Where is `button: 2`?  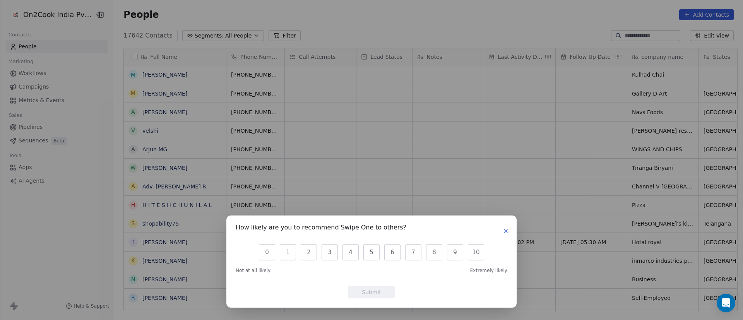
button: 2 is located at coordinates (309, 252).